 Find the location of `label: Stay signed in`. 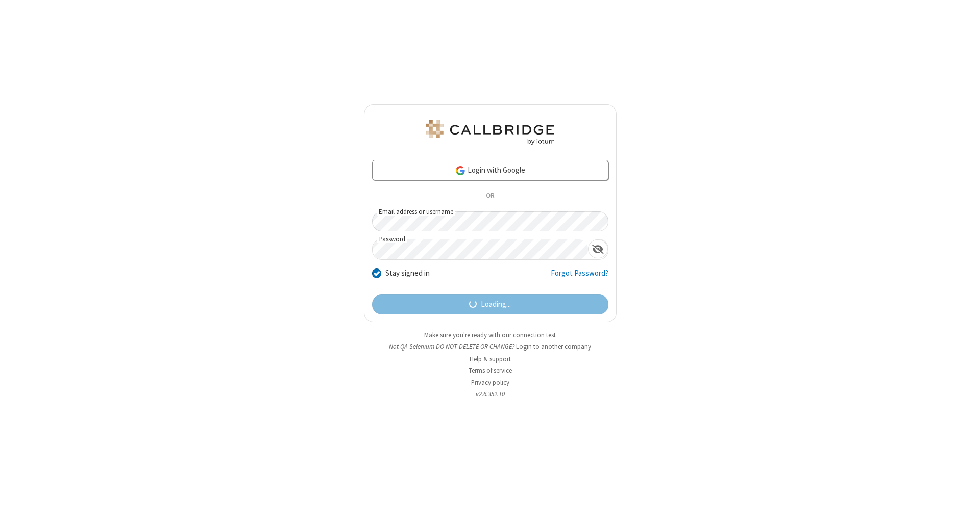

label: Stay signed in is located at coordinates (407, 273).